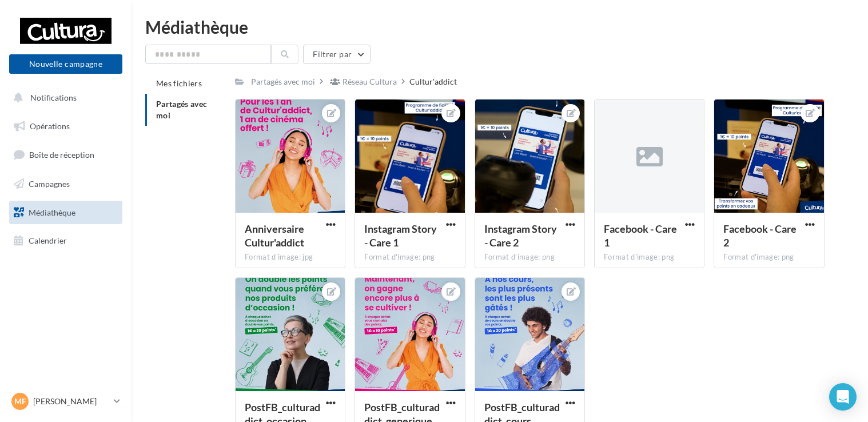  I want to click on div: Cultur'addict, so click(433, 82).